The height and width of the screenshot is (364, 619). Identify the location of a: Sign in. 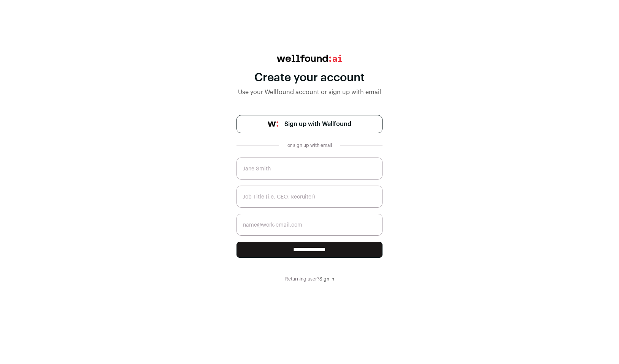
(327, 279).